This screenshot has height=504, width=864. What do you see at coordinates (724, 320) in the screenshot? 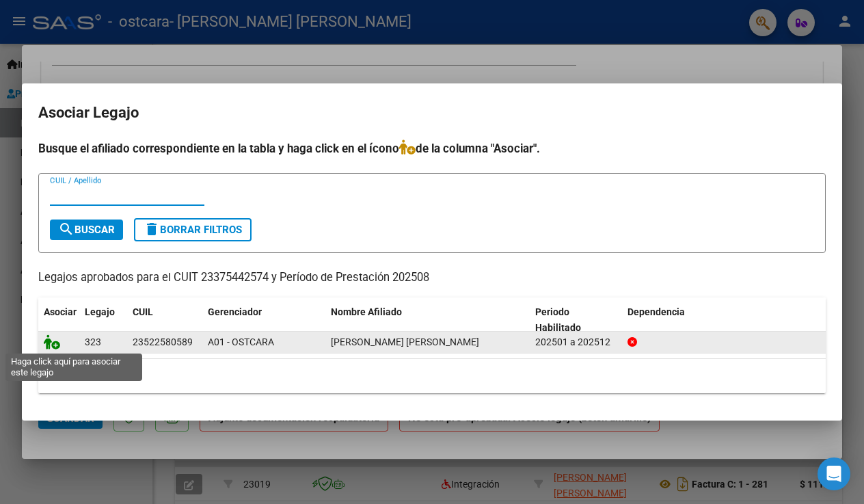
I see `datatable-header-cell: Dependencia` at bounding box center [724, 320].